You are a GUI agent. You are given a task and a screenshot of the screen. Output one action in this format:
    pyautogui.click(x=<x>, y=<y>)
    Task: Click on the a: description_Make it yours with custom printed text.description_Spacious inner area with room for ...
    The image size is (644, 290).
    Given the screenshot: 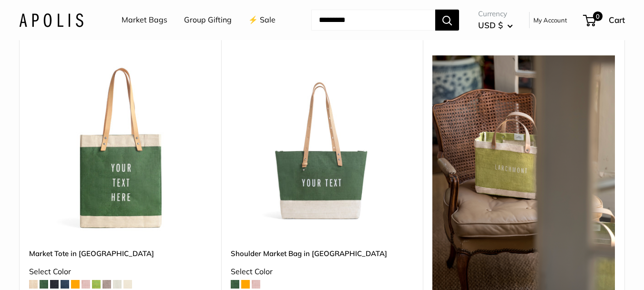 What is the action you would take?
    pyautogui.click(x=120, y=147)
    